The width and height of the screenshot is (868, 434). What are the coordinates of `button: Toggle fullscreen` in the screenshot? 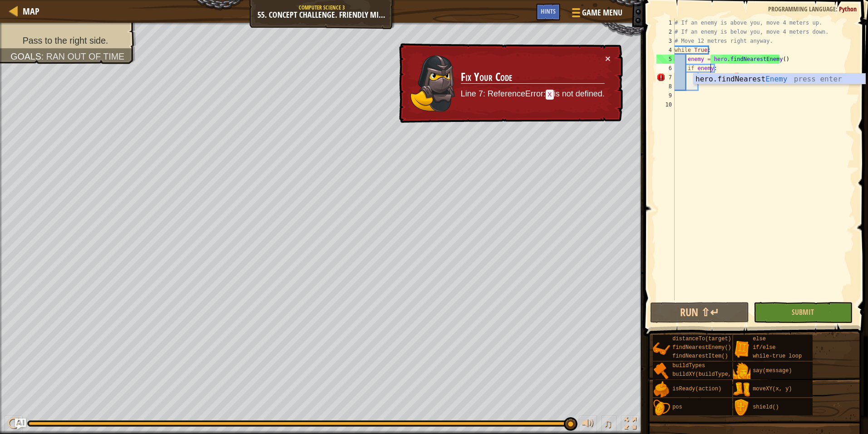 It's located at (630, 424).